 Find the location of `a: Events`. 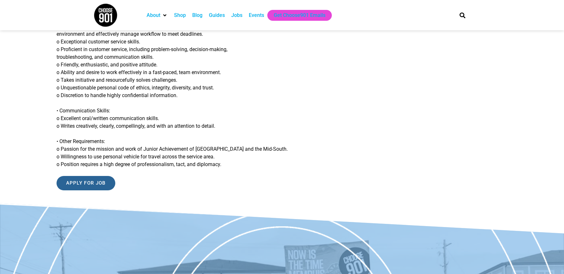

a: Events is located at coordinates (257, 15).